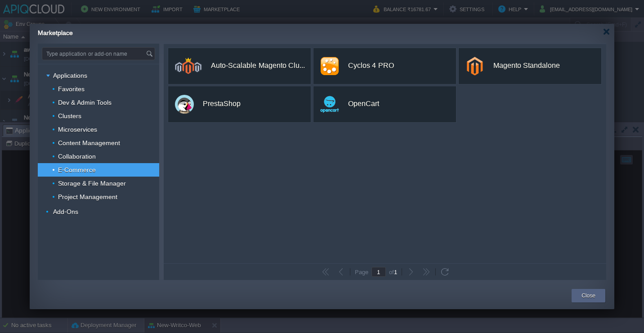  Describe the element at coordinates (258, 66) in the screenshot. I see `div: Auto-Scalable Magento Cluster v2` at that location.